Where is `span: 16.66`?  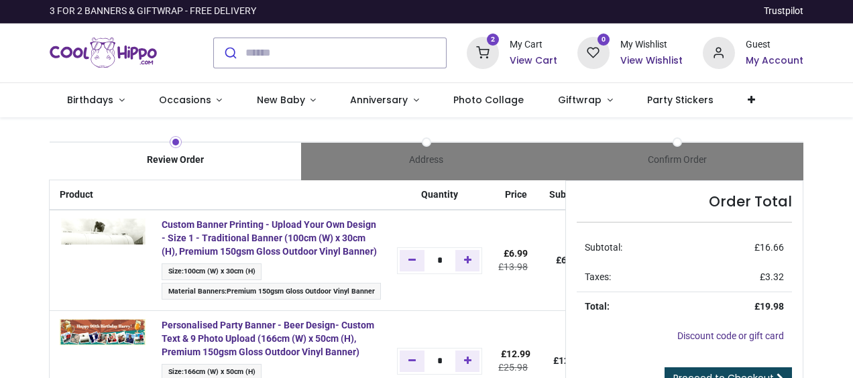
span: 16.66 is located at coordinates (772, 247).